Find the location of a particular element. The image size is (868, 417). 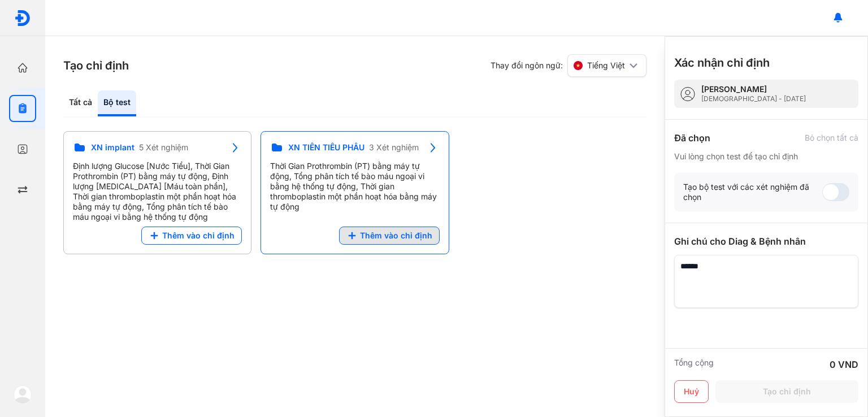

div: Vui lòng chọn test để tạo chỉ định is located at coordinates (766, 157).